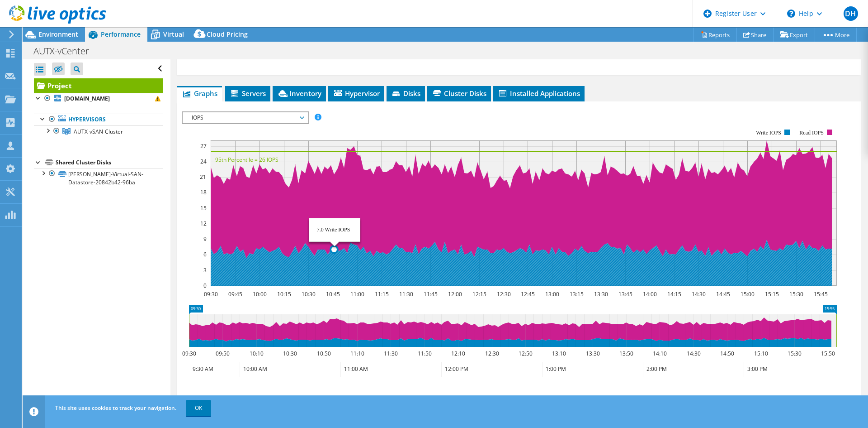 The image size is (868, 428). Describe the element at coordinates (772, 293) in the screenshot. I see `text: 15:15` at that location.